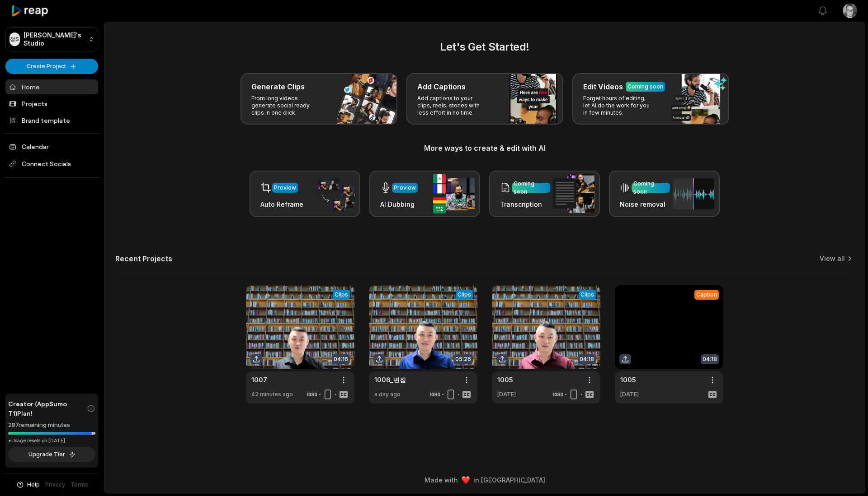  What do you see at coordinates (259, 380) in the screenshot?
I see `a: 1007` at bounding box center [259, 380].